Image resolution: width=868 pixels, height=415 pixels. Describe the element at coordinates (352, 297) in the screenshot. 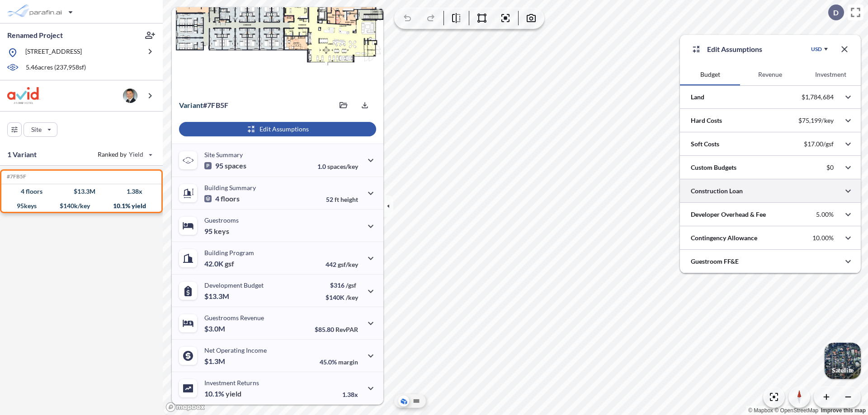

I see `span: /key` at that location.